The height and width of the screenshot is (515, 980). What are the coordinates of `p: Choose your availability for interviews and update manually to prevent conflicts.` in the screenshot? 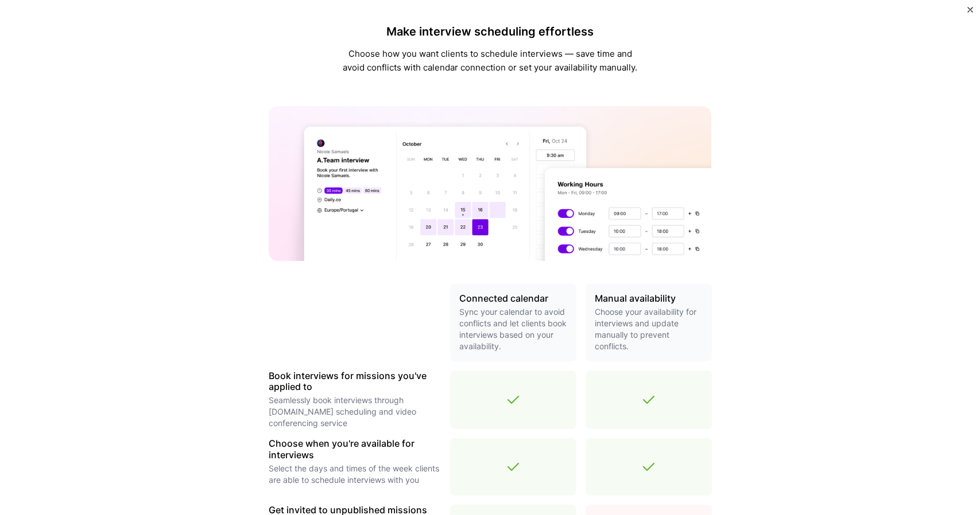 It's located at (649, 329).